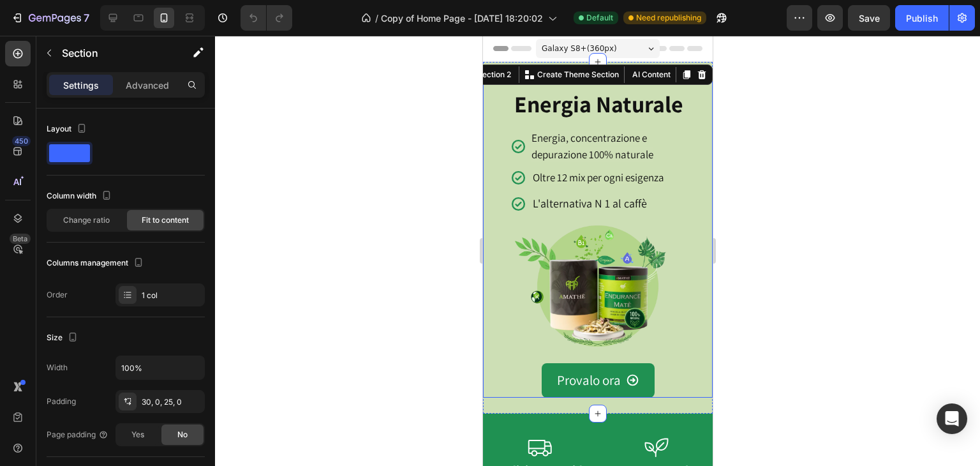  What do you see at coordinates (922, 18) in the screenshot?
I see `button: Publish` at bounding box center [922, 18].